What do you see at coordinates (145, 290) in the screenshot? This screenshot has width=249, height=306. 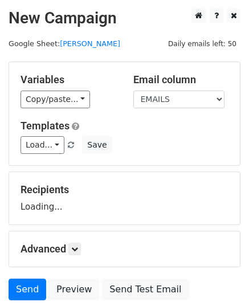 I see `a: Send Test Email` at bounding box center [145, 290].